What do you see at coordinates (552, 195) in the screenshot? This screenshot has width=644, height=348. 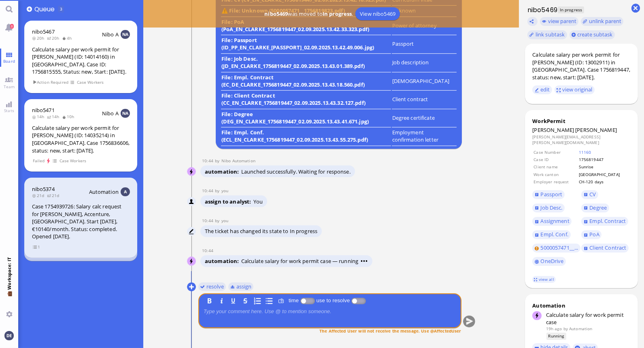 I see `span: Passport` at bounding box center [552, 195].